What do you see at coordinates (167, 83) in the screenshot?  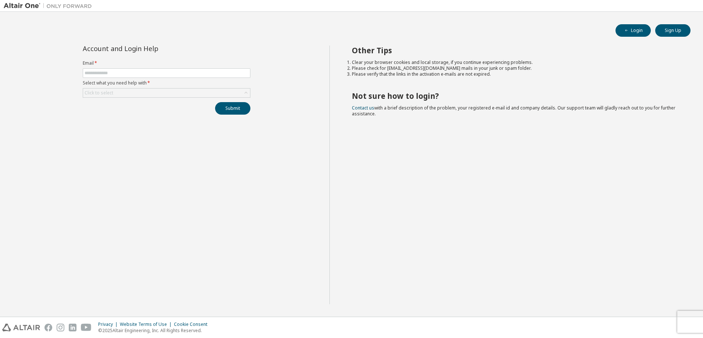 I see `label: Select what you need help with` at bounding box center [167, 83].